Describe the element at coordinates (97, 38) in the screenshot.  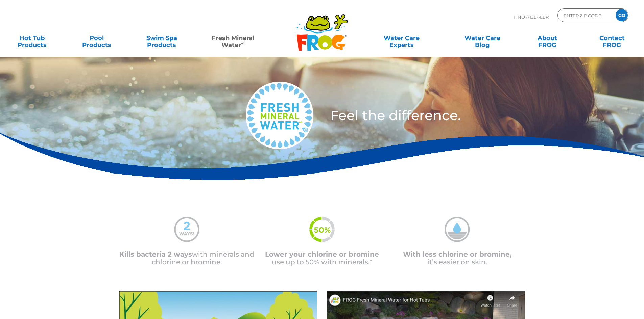
I see `a: PoolProducts` at that location.